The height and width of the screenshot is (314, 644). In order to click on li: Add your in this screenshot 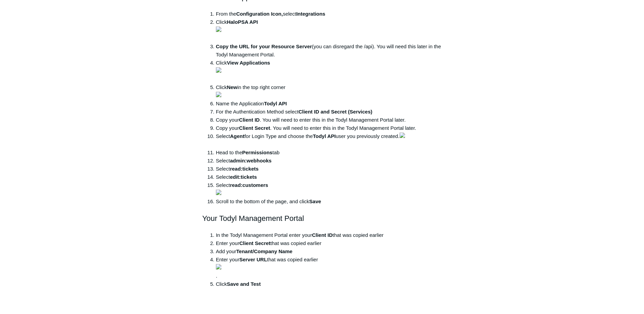, I will do `click(329, 252)`.